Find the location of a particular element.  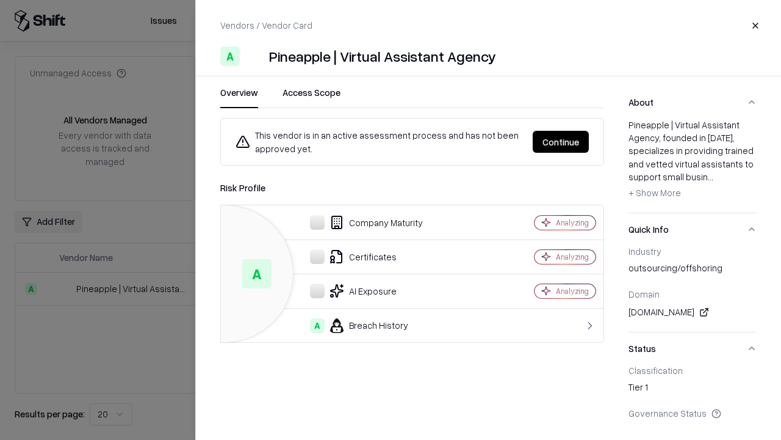

img: Pineapple | Virtual Assistant Agency is located at coordinates (255, 56).